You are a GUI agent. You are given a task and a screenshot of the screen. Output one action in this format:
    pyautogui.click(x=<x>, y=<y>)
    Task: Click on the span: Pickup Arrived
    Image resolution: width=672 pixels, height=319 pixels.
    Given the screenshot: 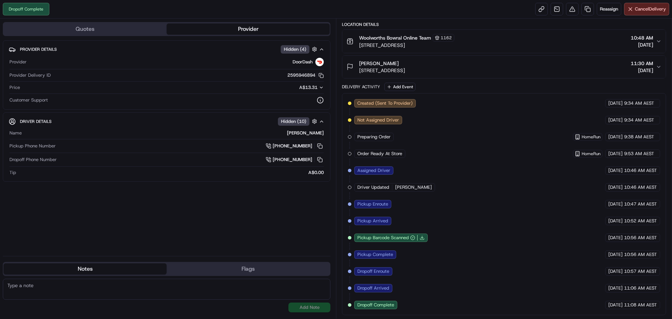 What is the action you would take?
    pyautogui.click(x=373, y=221)
    